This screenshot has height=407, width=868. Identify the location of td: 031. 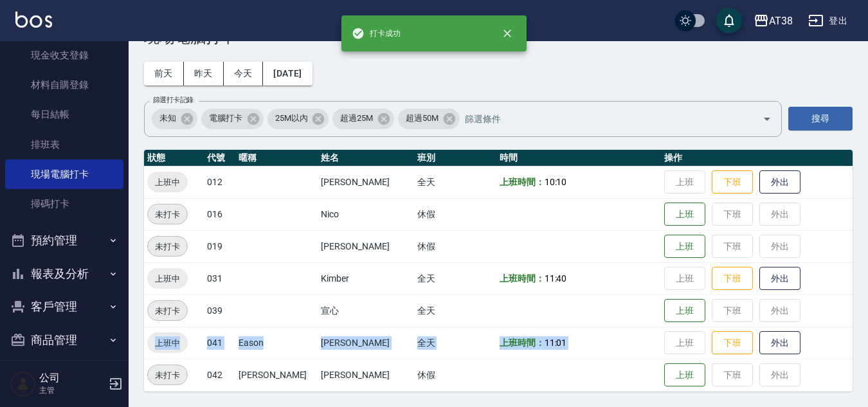
(219, 278).